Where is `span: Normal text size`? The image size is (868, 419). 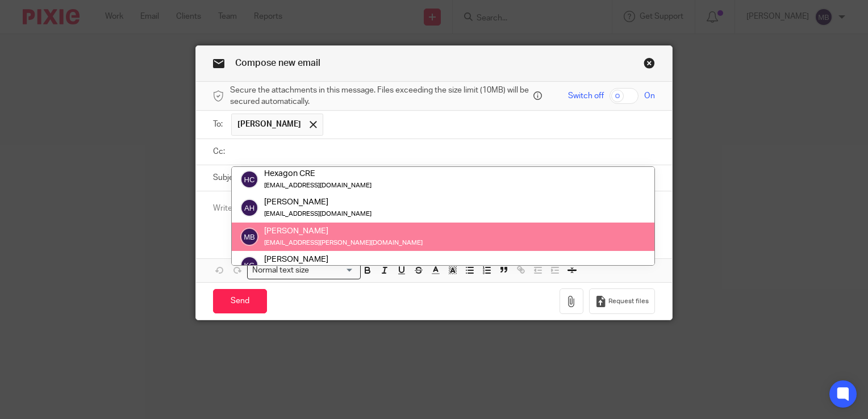 span: Normal text size is located at coordinates (281, 270).